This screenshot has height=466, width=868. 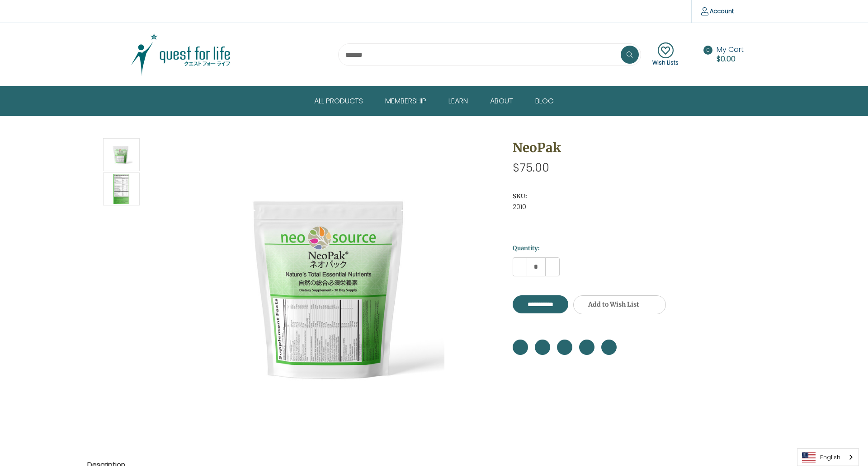 What do you see at coordinates (828, 457) in the screenshot?
I see `aside: Language selected: English` at bounding box center [828, 457].